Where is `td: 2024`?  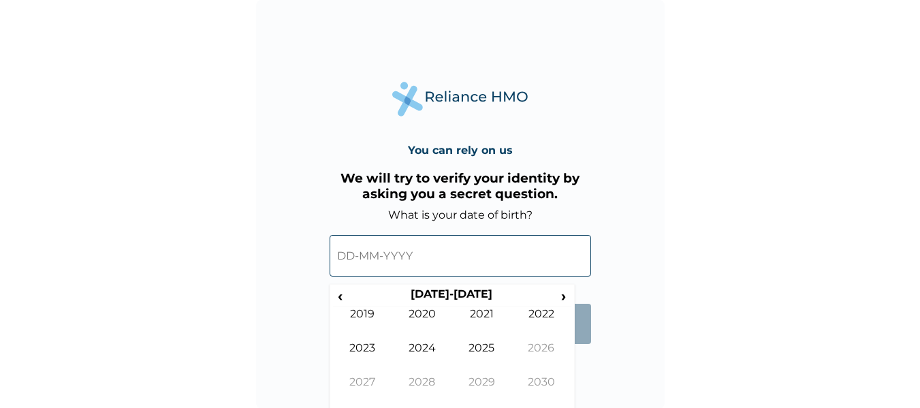 td: 2024 is located at coordinates (422, 358).